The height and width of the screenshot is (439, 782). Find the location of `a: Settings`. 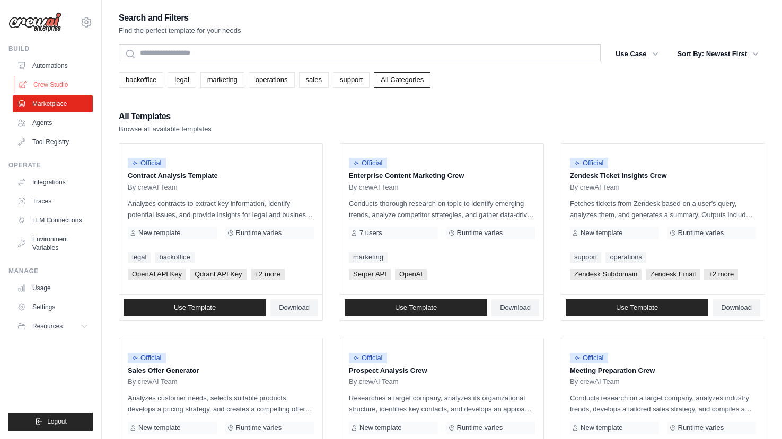

a: Settings is located at coordinates (52, 307).